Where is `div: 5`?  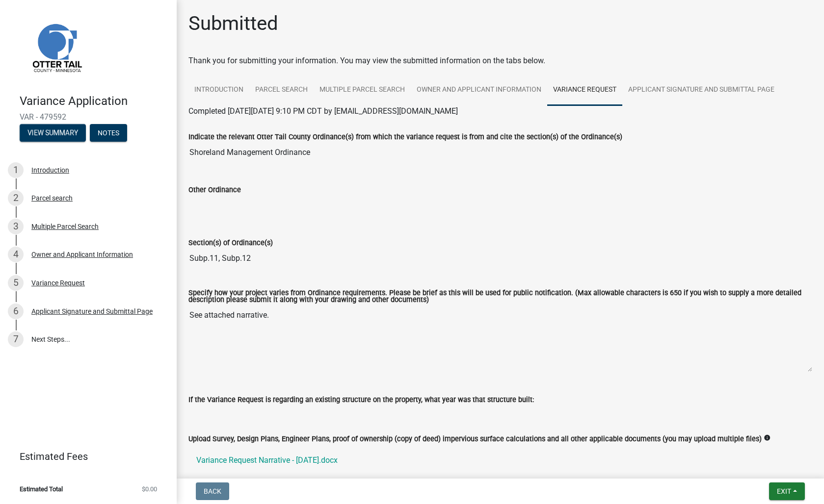 div: 5 is located at coordinates (16, 283).